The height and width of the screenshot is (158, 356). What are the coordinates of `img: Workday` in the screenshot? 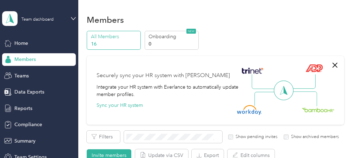 It's located at (249, 110).